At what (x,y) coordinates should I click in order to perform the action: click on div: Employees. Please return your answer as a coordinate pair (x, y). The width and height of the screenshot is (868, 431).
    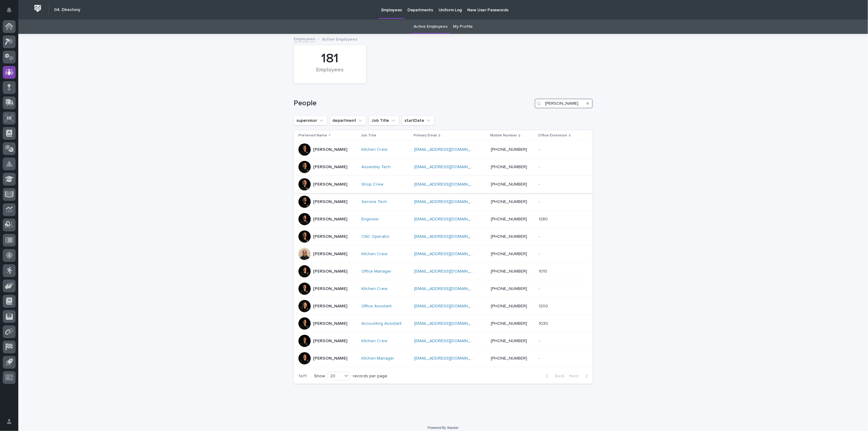
    Looking at the image, I should click on (330, 73).